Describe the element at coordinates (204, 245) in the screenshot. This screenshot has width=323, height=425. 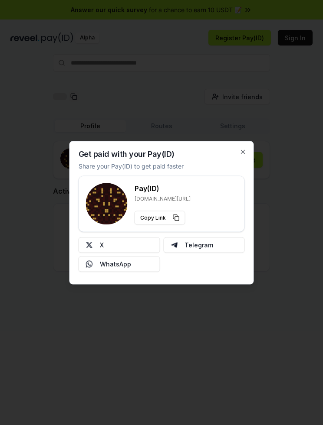
I see `button: Telegram` at that location.